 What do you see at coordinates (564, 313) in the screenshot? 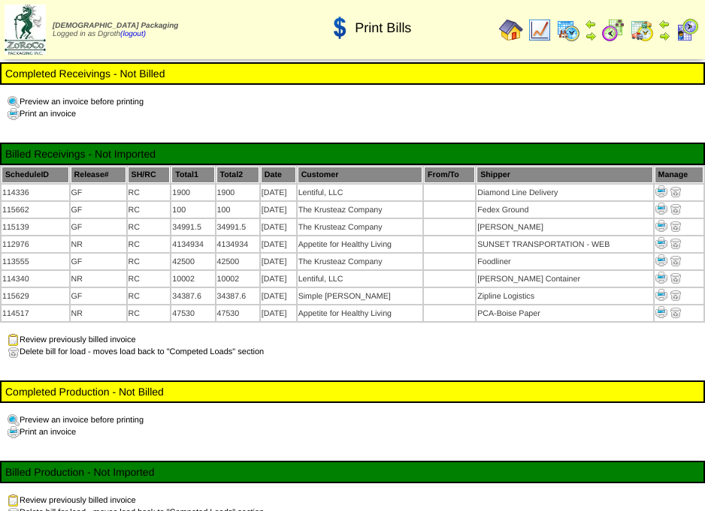
I see `td: PCA-Boise Paper` at bounding box center [564, 313].